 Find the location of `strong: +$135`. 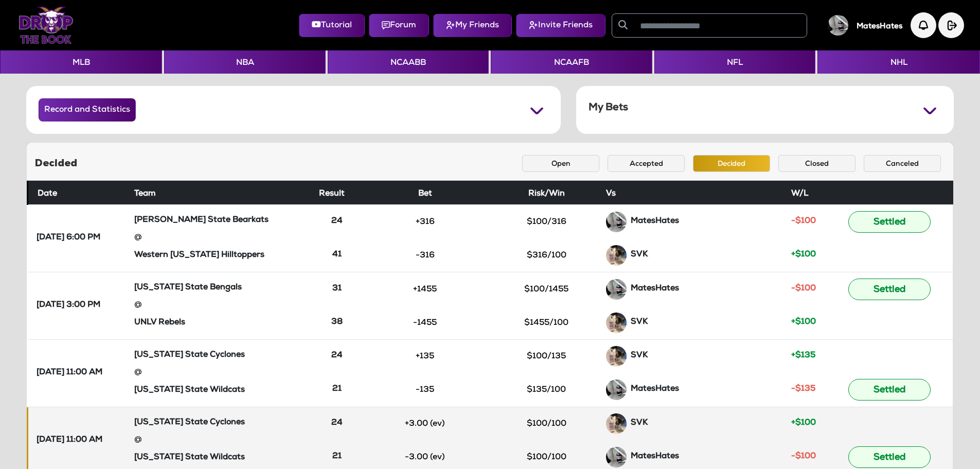

strong: +$135 is located at coordinates (803, 356).